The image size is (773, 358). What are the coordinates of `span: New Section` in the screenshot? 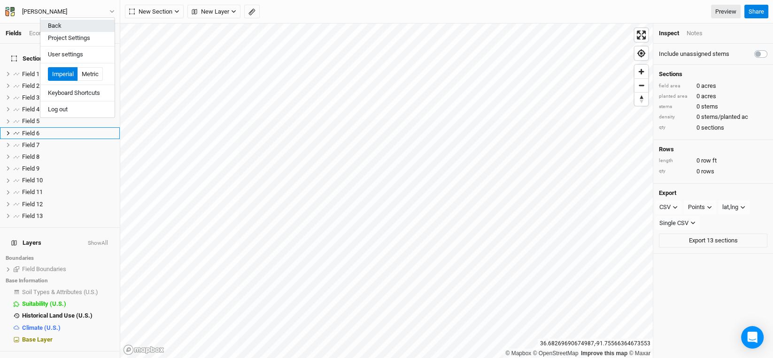 It's located at (151, 12).